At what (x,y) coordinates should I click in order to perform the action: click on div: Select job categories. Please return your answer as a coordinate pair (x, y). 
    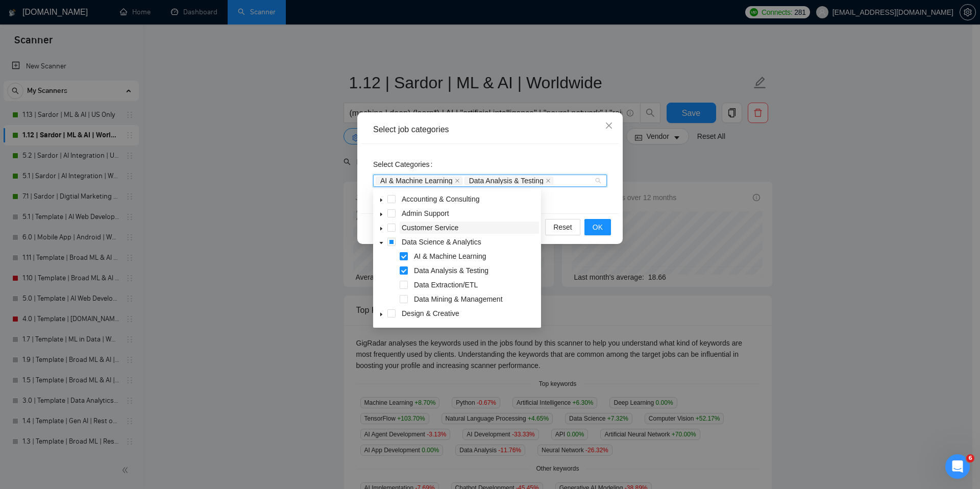
    Looking at the image, I should click on (490, 130).